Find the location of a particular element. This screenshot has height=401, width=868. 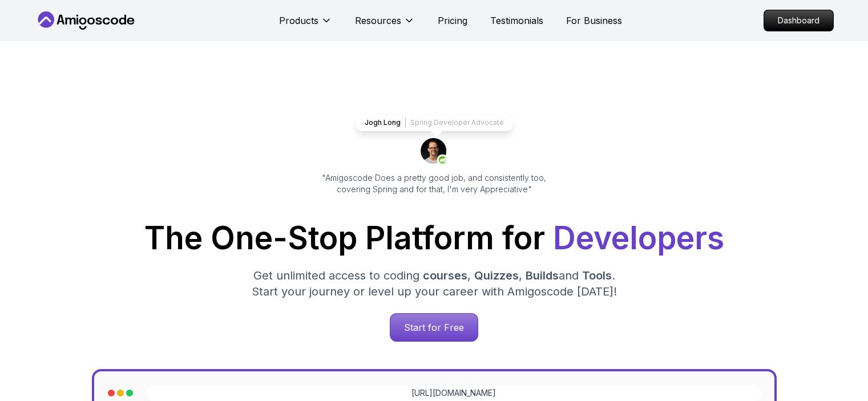

a: Pricing is located at coordinates (452, 21).